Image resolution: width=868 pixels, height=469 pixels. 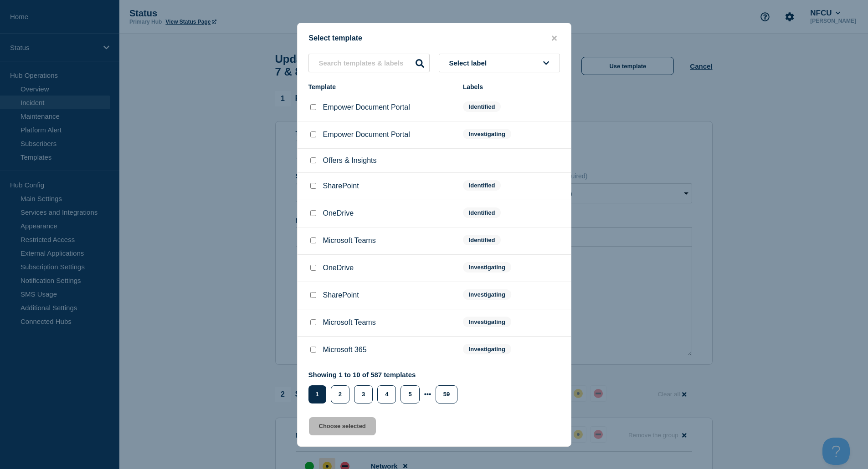 I want to click on button: 5, so click(x=410, y=394).